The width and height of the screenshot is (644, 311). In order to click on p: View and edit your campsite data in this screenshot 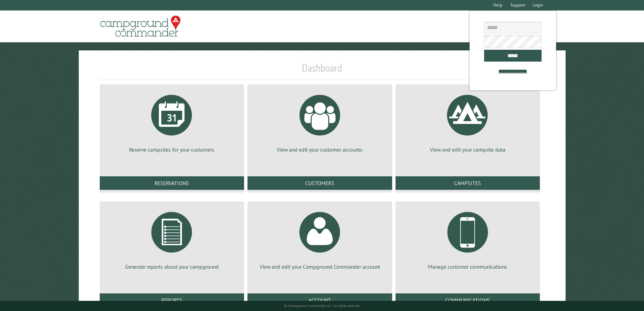, I will do `click(468, 150)`.